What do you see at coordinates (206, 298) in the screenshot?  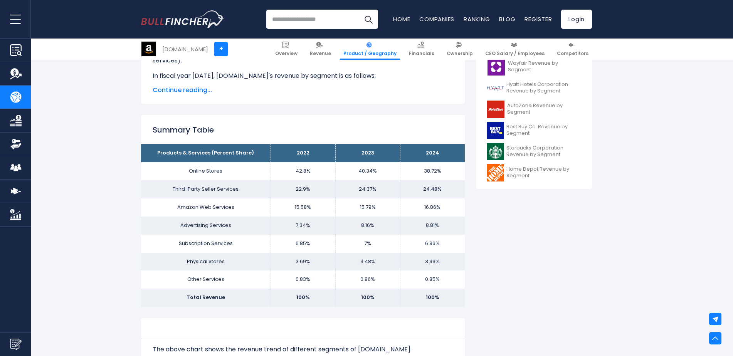 I see `td: Total Revenue` at bounding box center [206, 298].